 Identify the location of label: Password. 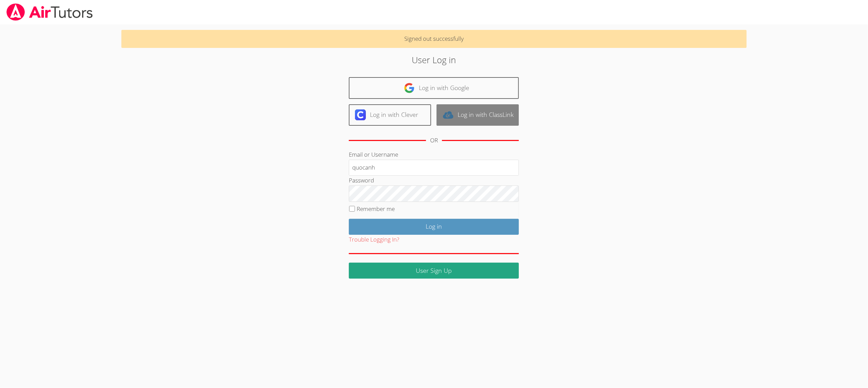
(361, 180).